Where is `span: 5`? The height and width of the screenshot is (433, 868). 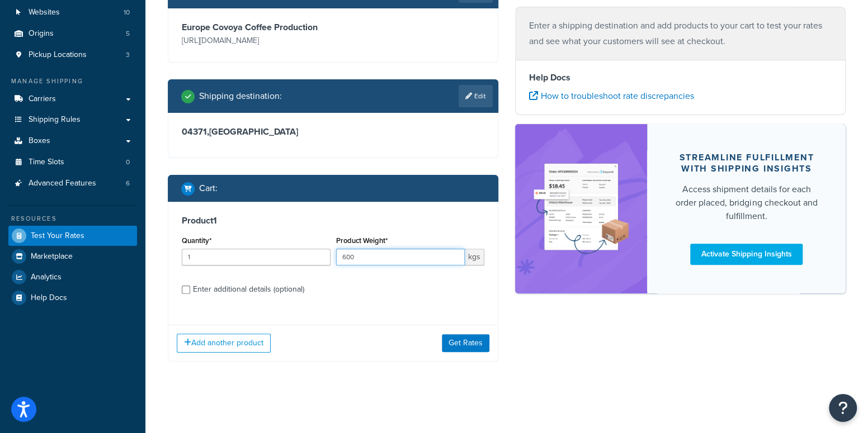
span: 5 is located at coordinates (128, 33).